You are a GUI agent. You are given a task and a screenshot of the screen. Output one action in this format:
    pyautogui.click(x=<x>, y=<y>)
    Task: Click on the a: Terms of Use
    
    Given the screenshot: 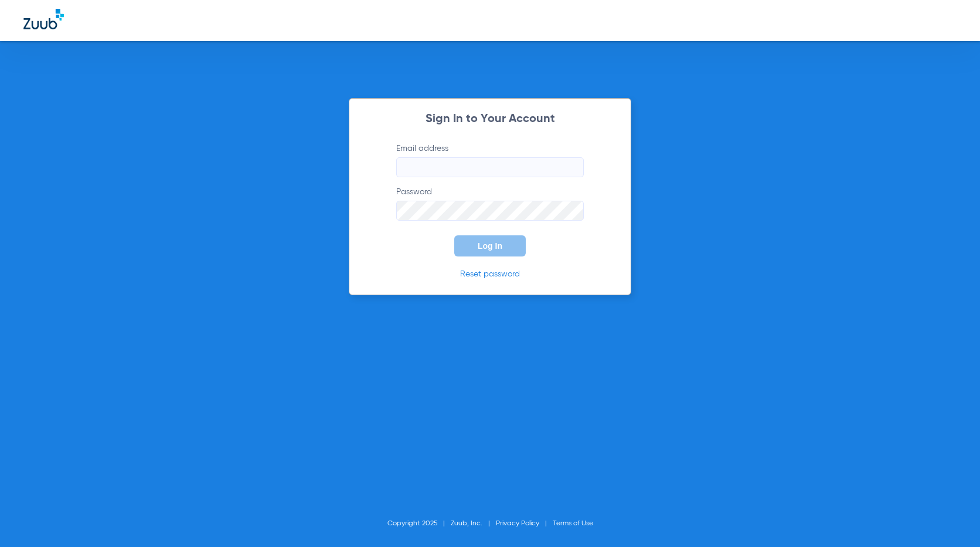 What is the action you would take?
    pyautogui.click(x=572, y=523)
    